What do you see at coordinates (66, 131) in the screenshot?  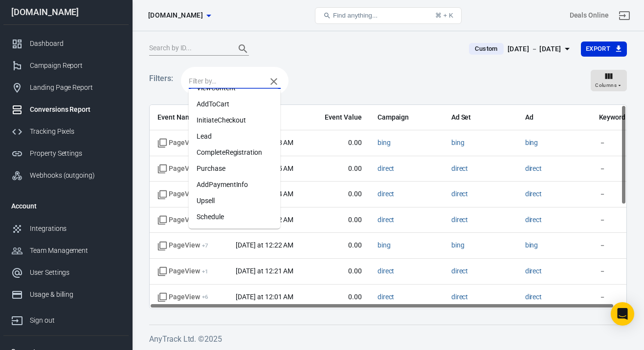 I see `a: Tracking Pixels` at bounding box center [66, 131].